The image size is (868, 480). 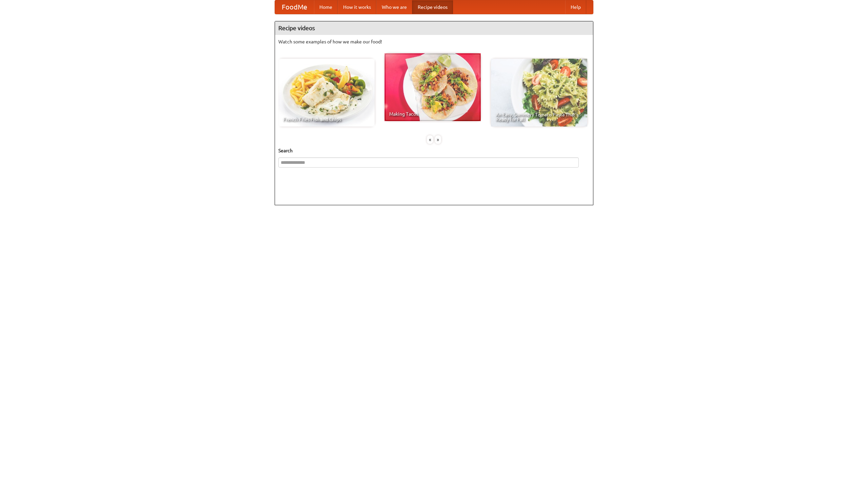 What do you see at coordinates (394, 7) in the screenshot?
I see `a: Who we are` at bounding box center [394, 7].